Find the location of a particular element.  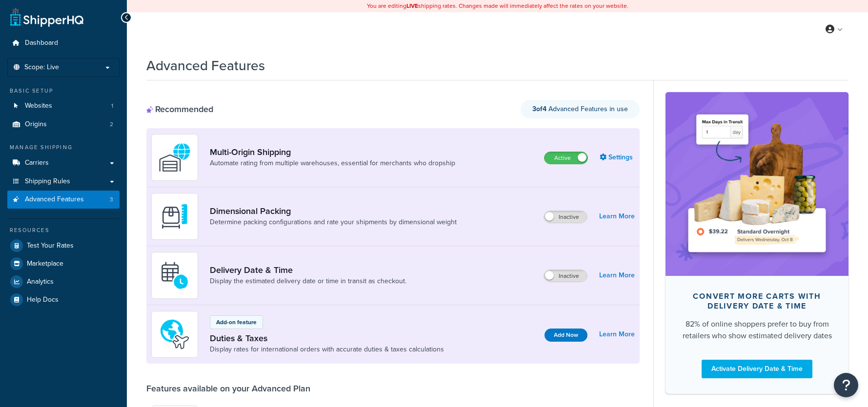

img: DTVBYsAAAAAASUVORK5CYII= is located at coordinates (174, 217).